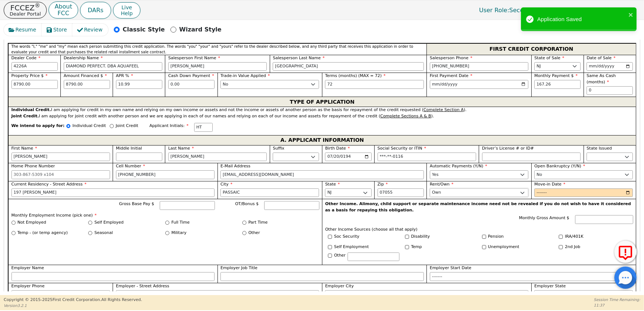 The image size is (644, 311). What do you see at coordinates (572, 247) in the screenshot?
I see `label: 2nd Job` at bounding box center [572, 247].